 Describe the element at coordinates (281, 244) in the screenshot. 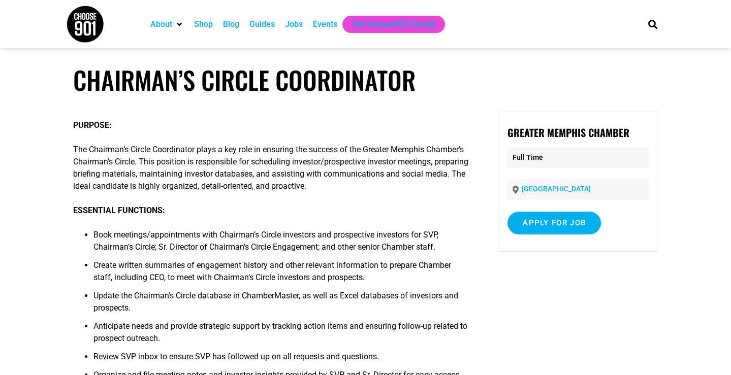

I see `li: Book meetings/appointments with Chairman’s Circle investors and prospective investors for SVP, Ch...` at that location.